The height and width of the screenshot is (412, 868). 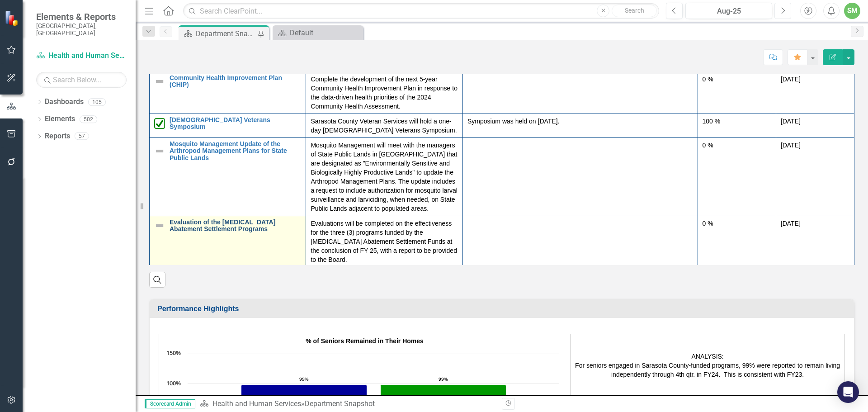 I want to click on text: 150%, so click(x=174, y=353).